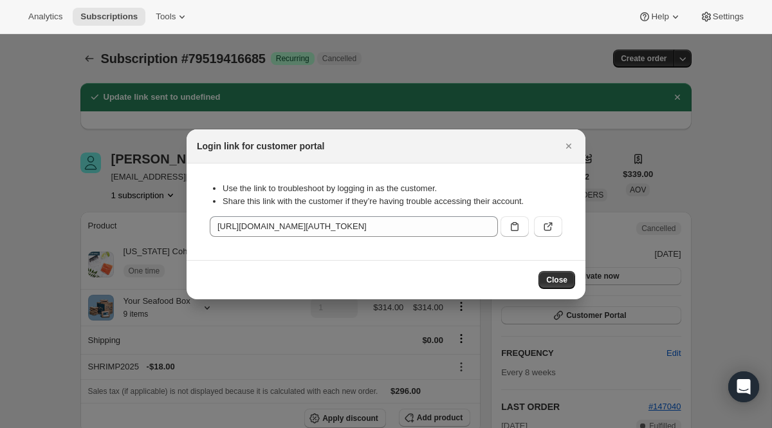 The width and height of the screenshot is (772, 428). Describe the element at coordinates (172, 17) in the screenshot. I see `button: Tools` at that location.